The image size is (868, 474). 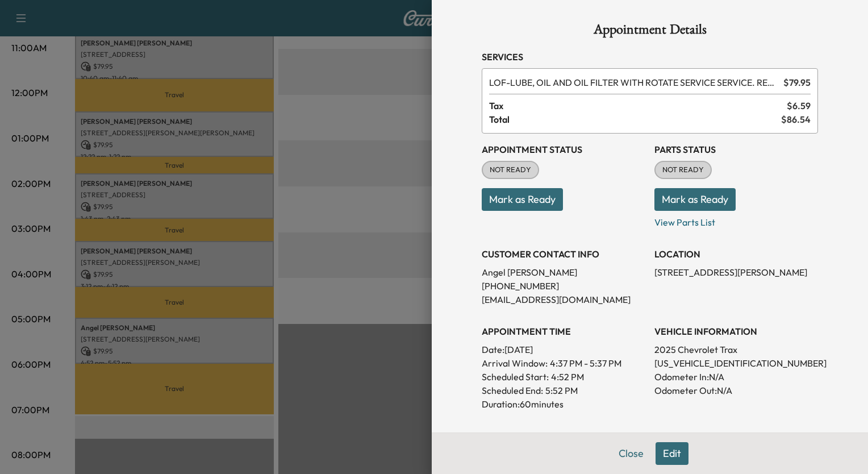 What do you see at coordinates (564, 436) in the screenshot?
I see `h3: History` at bounding box center [564, 436].